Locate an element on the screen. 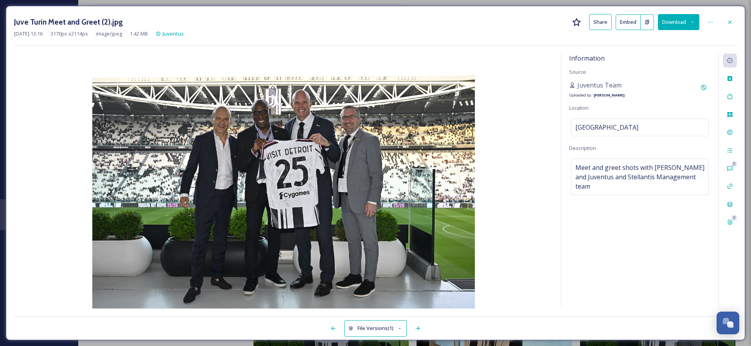 This screenshot has height=346, width=751. span: image/jpeg is located at coordinates (109, 34).